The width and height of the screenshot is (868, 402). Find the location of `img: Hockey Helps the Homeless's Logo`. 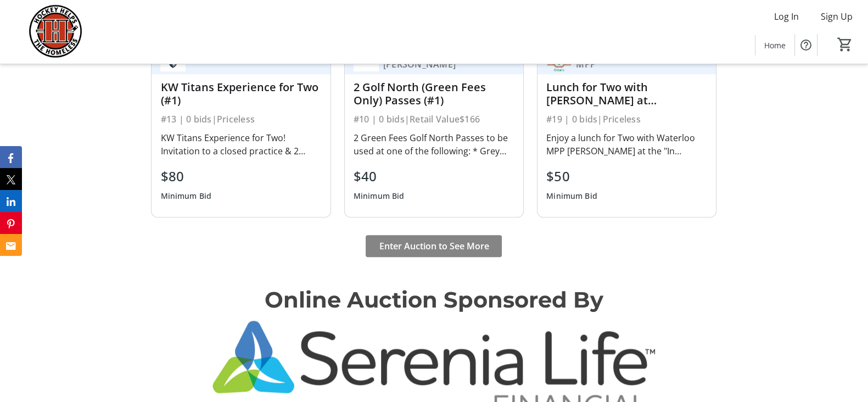

img: Hockey Helps the Homeless's Logo is located at coordinates (56, 32).